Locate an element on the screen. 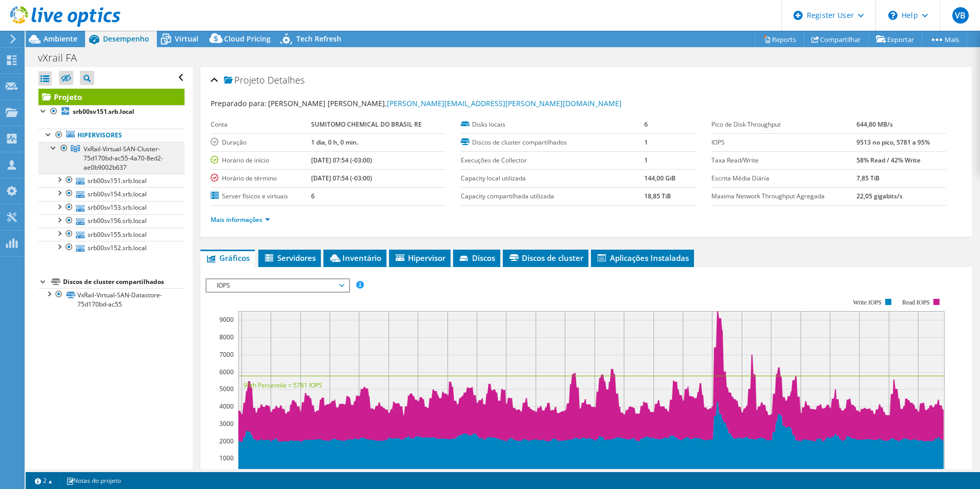 This screenshot has height=489, width=980. span: Projeto is located at coordinates (245, 80).